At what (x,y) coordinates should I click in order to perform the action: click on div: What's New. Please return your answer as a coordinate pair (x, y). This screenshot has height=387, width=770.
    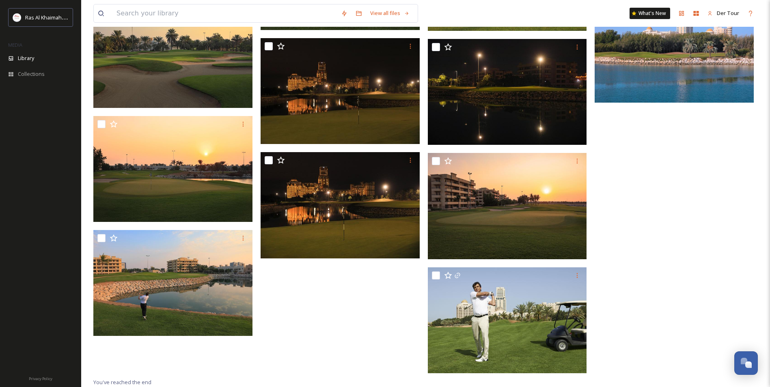
    Looking at the image, I should click on (650, 13).